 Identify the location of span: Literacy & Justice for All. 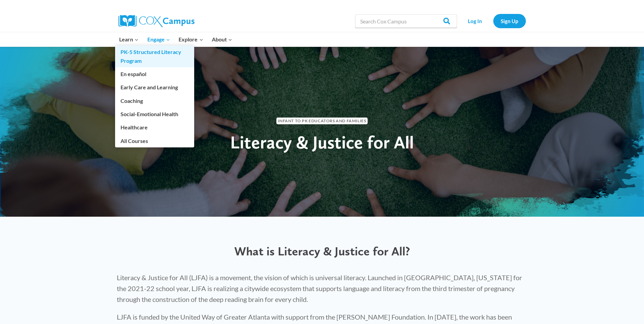
(322, 142).